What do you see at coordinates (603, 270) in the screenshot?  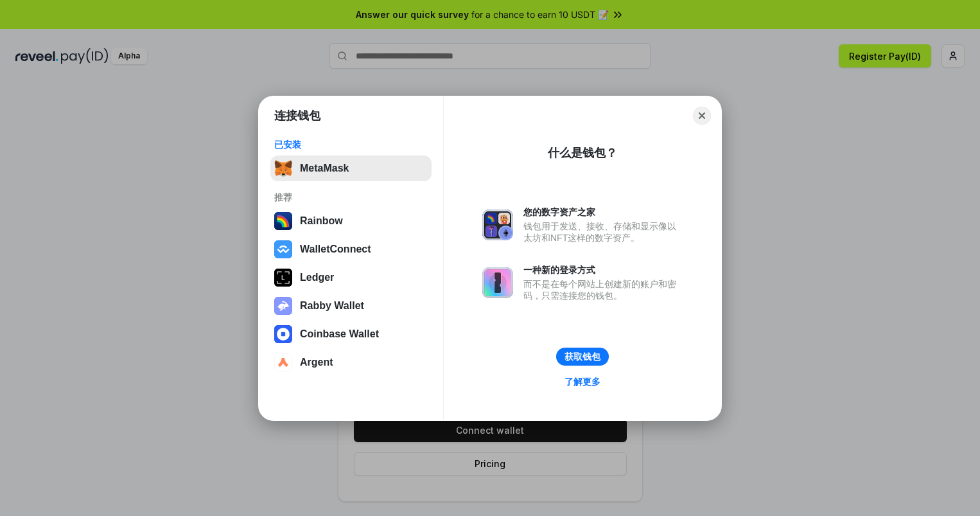 I see `div: 一种新的登录方式` at bounding box center [603, 270].